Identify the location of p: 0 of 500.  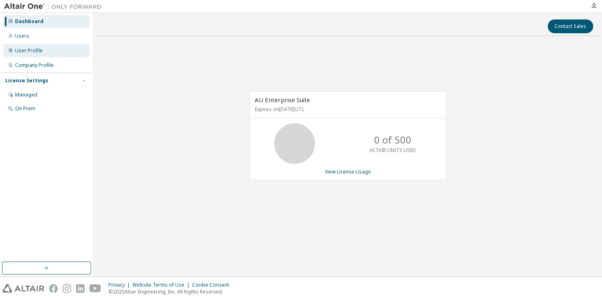
(393, 140).